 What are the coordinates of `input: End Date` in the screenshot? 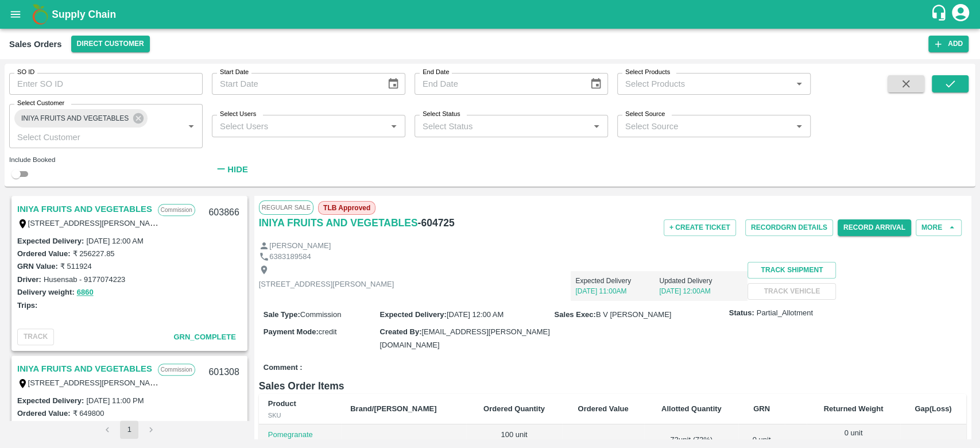 It's located at (497, 84).